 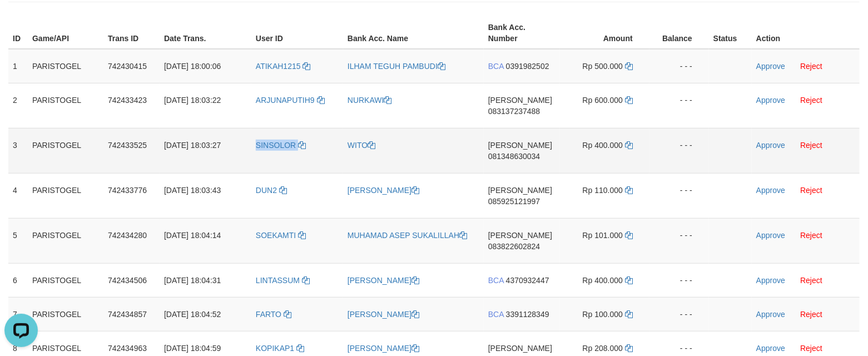 I want to click on th: Date Trans., so click(x=205, y=33).